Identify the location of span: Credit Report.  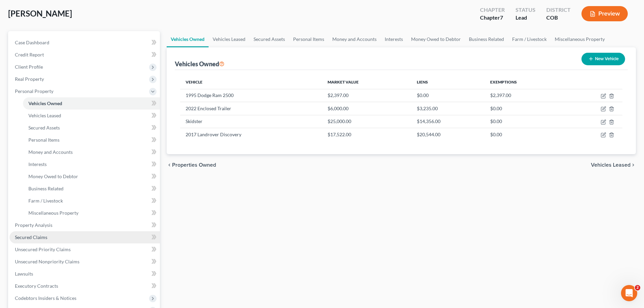
(30, 54).